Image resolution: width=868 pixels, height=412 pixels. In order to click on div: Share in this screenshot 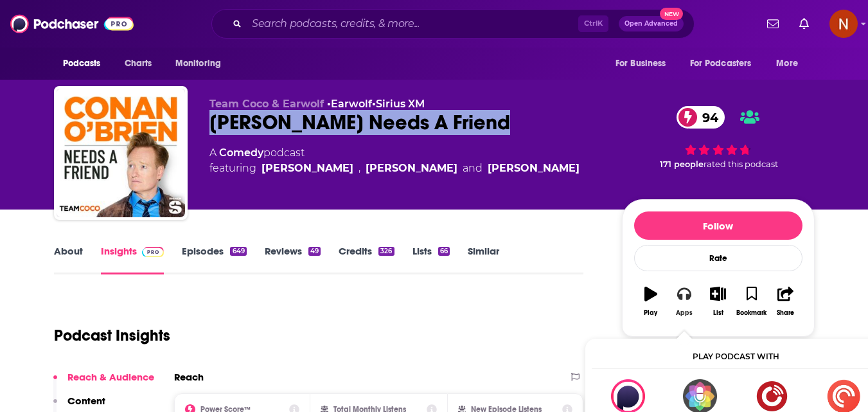, I will do `click(785, 313)`.